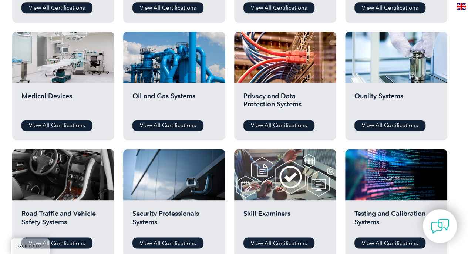  Describe the element at coordinates (285, 103) in the screenshot. I see `h2: Privacy and Data Protection Systems` at that location.